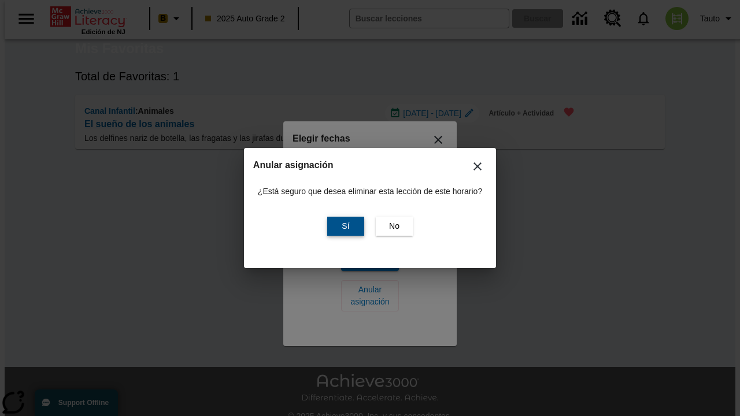 This screenshot has height=416, width=740. What do you see at coordinates (345, 226) in the screenshot?
I see `span: Sí` at bounding box center [345, 226].